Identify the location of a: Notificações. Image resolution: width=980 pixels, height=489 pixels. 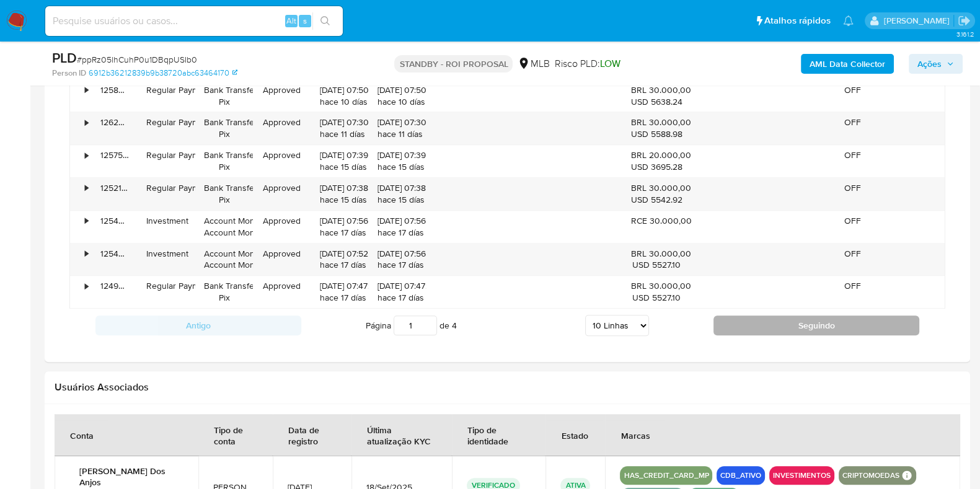
(848, 21).